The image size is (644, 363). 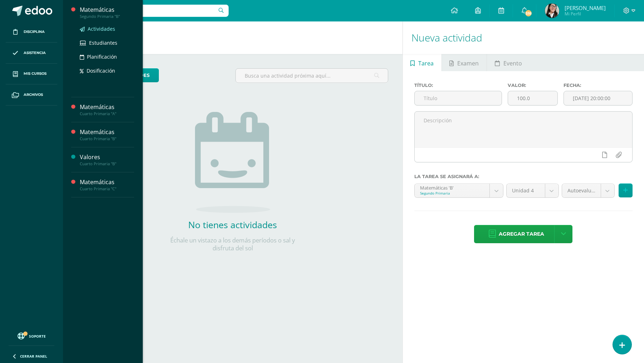 I want to click on div: Cuarto Primaria "A", so click(x=107, y=114).